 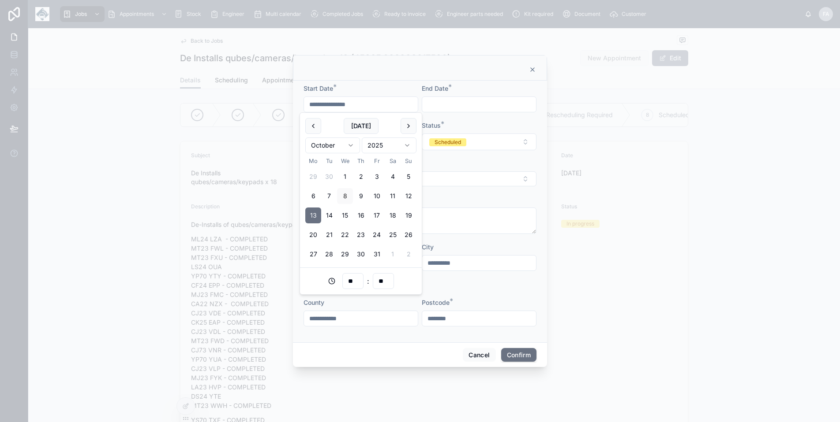 I want to click on th: Saturday, so click(x=392, y=161).